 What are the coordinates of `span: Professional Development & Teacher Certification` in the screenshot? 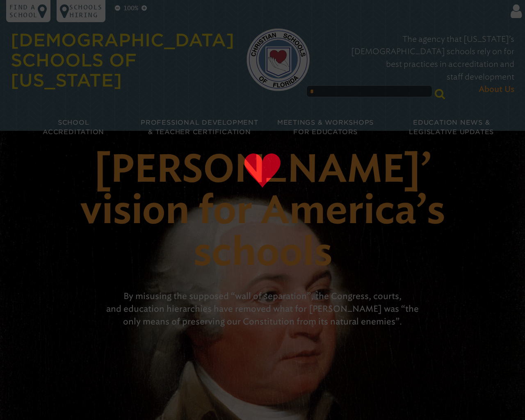 It's located at (200, 127).